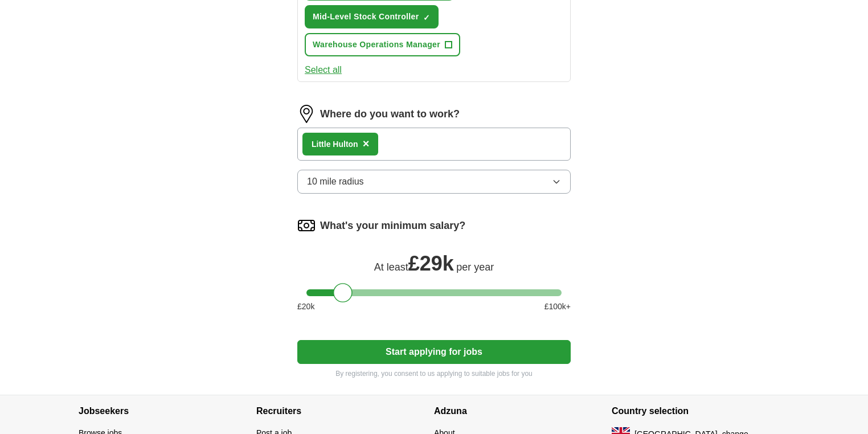 The height and width of the screenshot is (434, 868). I want to click on span: £ 20 k, so click(306, 307).